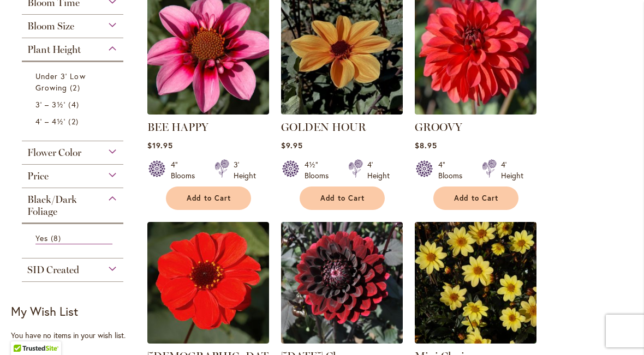  I want to click on a: GOLDEN HOUR, so click(323, 127).